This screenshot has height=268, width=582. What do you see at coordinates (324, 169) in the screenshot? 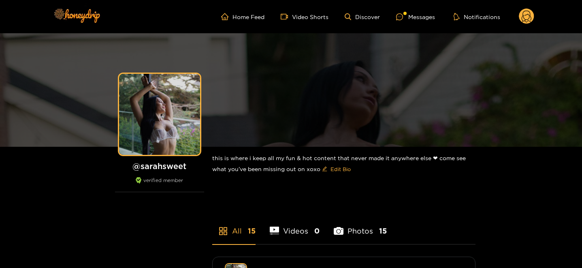
I see `span: edit` at bounding box center [324, 169].